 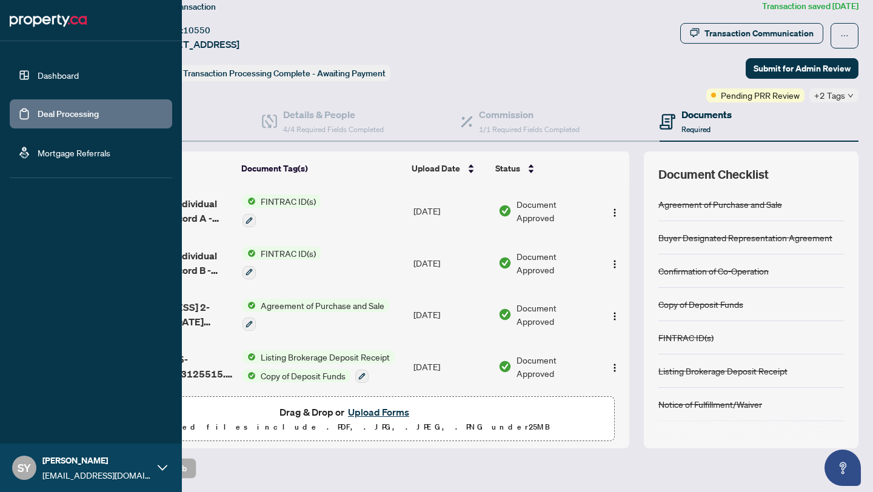 I want to click on div: Confirmation of Co-Operation, so click(x=714, y=271).